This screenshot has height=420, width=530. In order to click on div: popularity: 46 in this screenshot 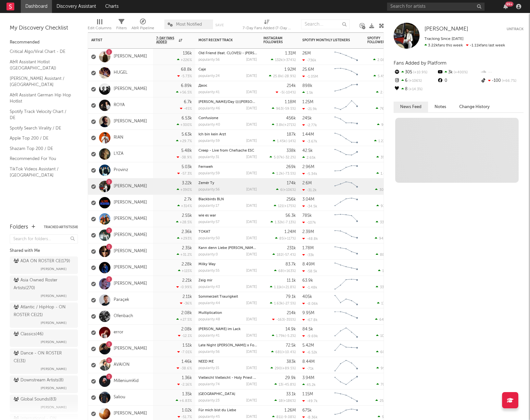, I will do `click(209, 108)`.